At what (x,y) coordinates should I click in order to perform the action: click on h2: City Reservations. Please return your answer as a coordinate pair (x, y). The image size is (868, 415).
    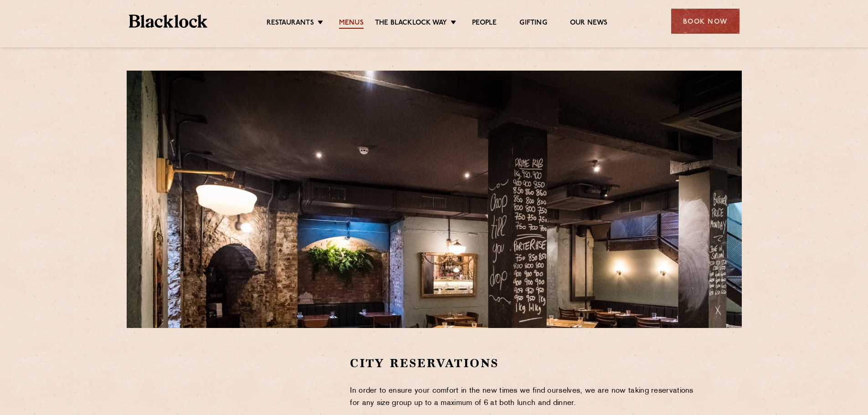
    Looking at the image, I should click on (524, 363).